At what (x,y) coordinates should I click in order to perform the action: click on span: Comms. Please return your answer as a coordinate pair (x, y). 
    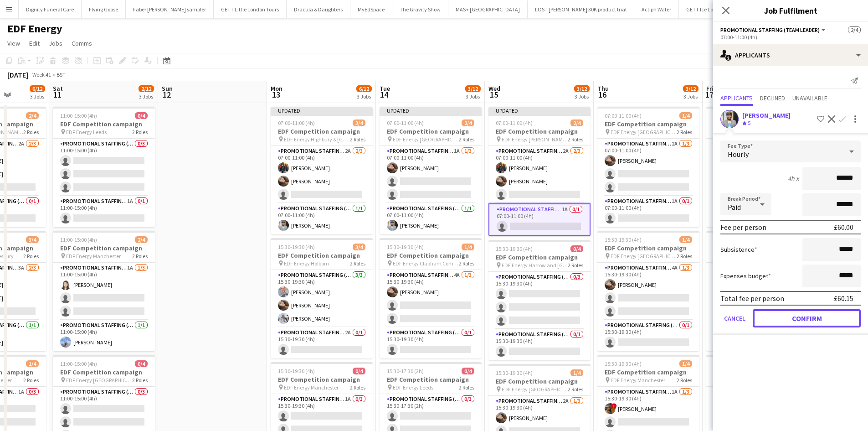
    Looking at the image, I should click on (82, 43).